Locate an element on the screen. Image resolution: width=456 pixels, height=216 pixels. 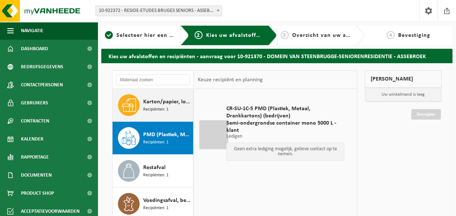
span: Navigatie is located at coordinates (32, 31).